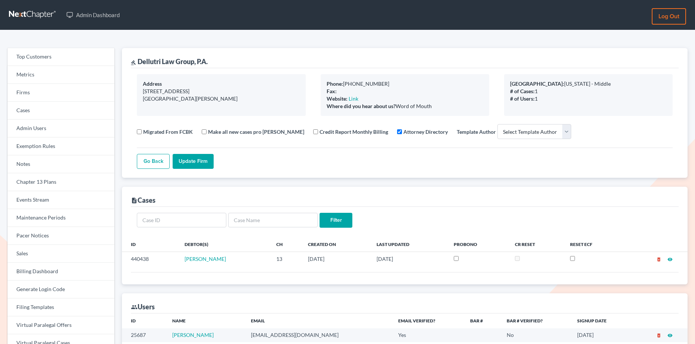  Describe the element at coordinates (61, 307) in the screenshot. I see `a: Filing Templates` at that location.